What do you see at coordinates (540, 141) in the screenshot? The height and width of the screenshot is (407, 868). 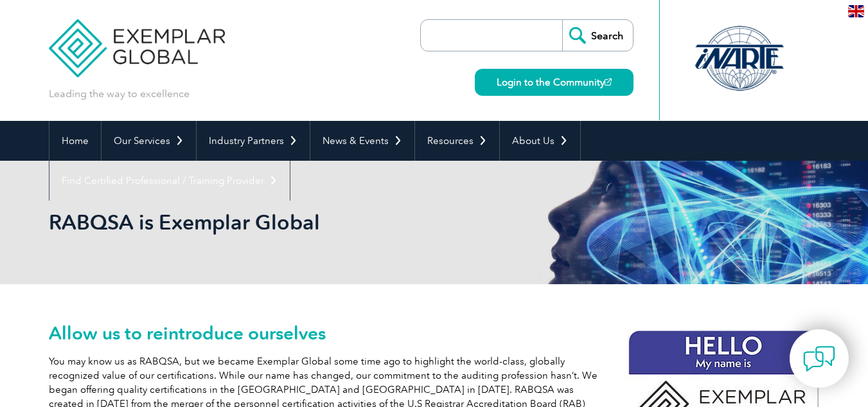 I see `a: About Us` at bounding box center [540, 141].